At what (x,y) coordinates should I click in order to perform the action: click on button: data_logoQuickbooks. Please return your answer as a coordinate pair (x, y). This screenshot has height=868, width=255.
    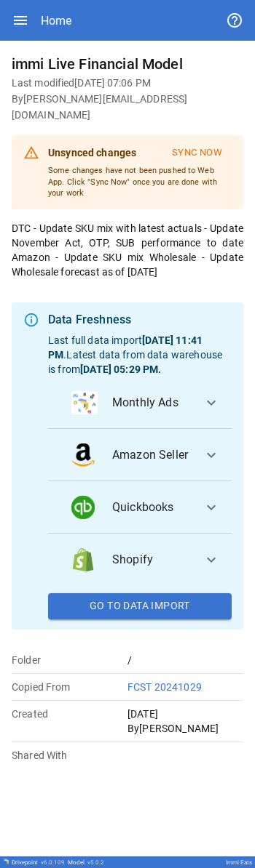
    Looking at the image, I should click on (140, 508).